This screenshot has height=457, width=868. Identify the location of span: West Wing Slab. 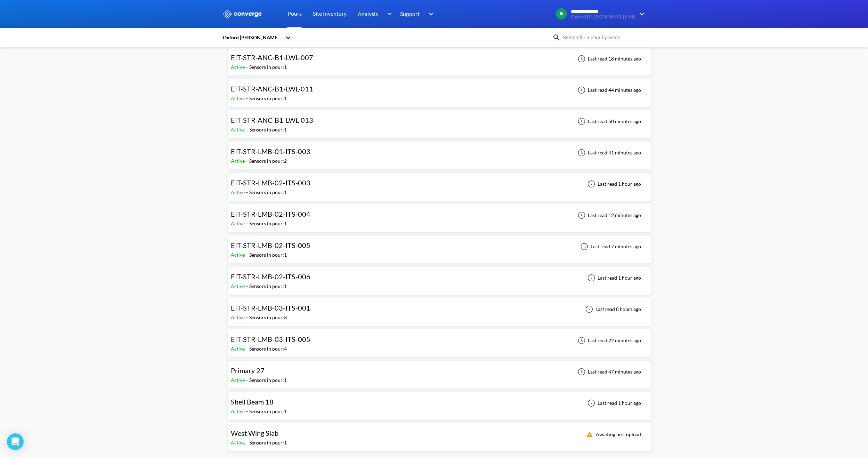
(255, 433).